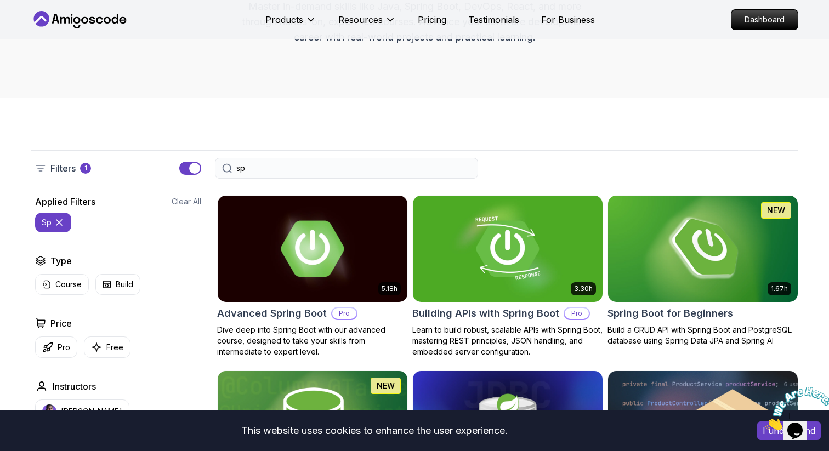 The width and height of the screenshot is (829, 451). I want to click on button: Build, so click(118, 284).